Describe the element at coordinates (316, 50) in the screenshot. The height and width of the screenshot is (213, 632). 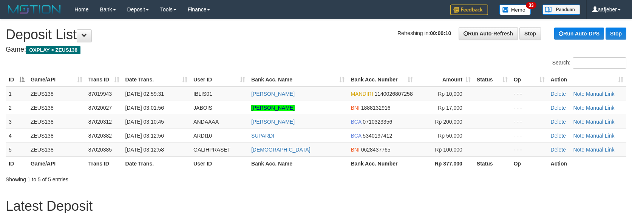
I see `h4: Game:` at that location.